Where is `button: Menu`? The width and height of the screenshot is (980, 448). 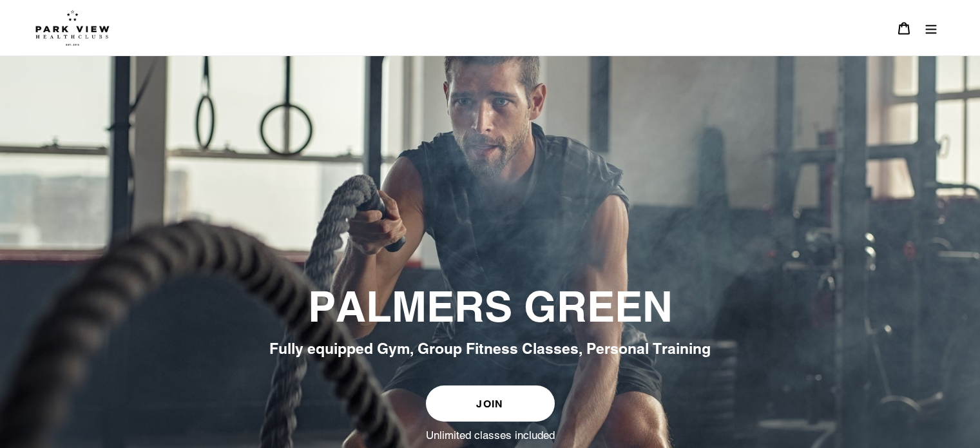
button: Menu is located at coordinates (932, 28).